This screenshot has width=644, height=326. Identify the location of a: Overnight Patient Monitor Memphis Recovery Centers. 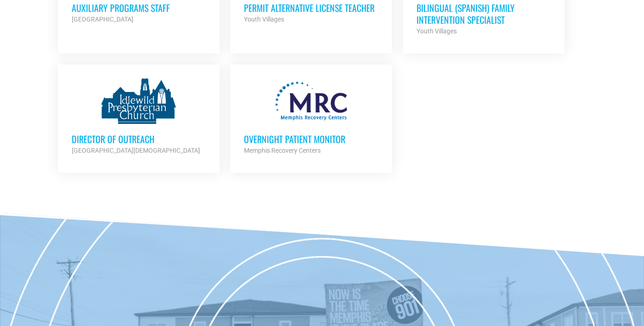
(311, 117).